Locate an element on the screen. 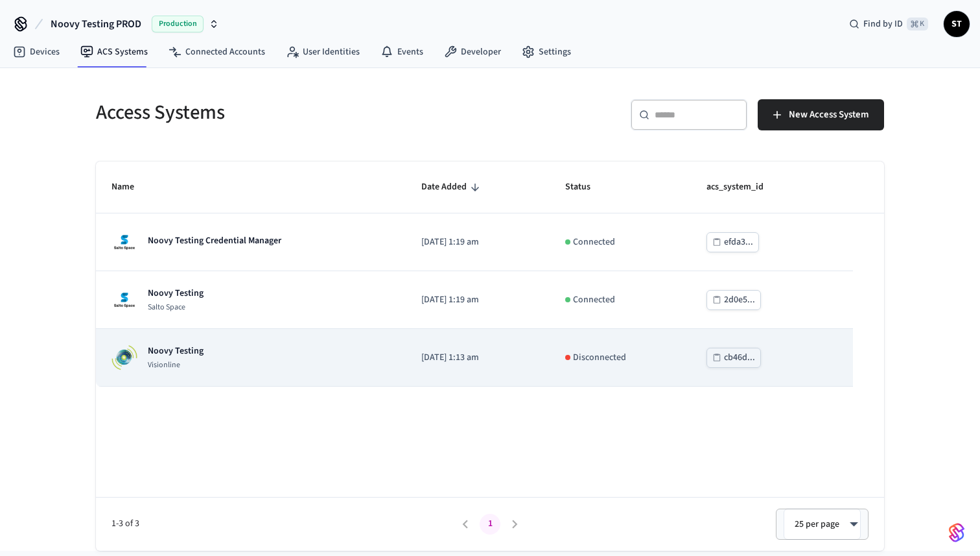 The height and width of the screenshot is (556, 980). img: SeamLogoGradient.69752ec5.svg is located at coordinates (957, 533).